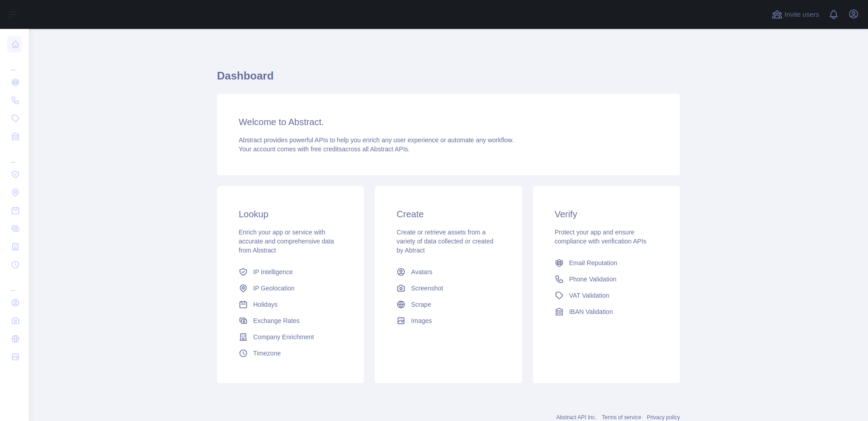  What do you see at coordinates (266, 305) in the screenshot?
I see `span: Holidays` at bounding box center [266, 305].